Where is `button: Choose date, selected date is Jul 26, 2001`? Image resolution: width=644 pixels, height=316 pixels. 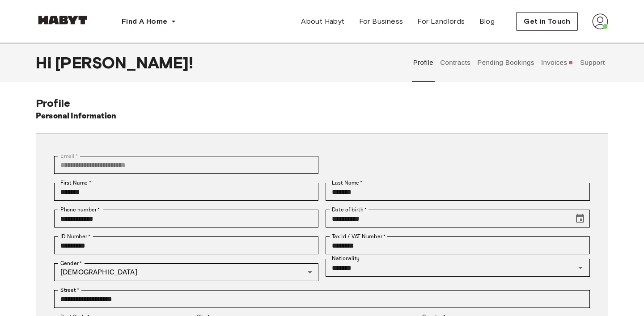
button: Choose date, selected date is Jul 26, 2001 is located at coordinates (580, 219).